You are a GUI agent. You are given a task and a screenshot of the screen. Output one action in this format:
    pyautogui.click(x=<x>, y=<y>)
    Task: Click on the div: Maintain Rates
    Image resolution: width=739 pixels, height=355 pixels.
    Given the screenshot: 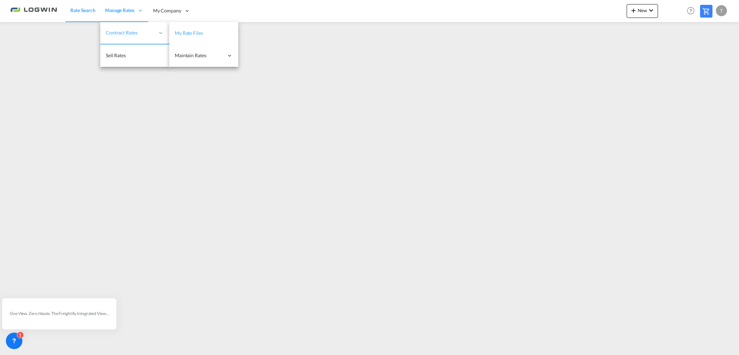 What is the action you would take?
    pyautogui.click(x=204, y=56)
    